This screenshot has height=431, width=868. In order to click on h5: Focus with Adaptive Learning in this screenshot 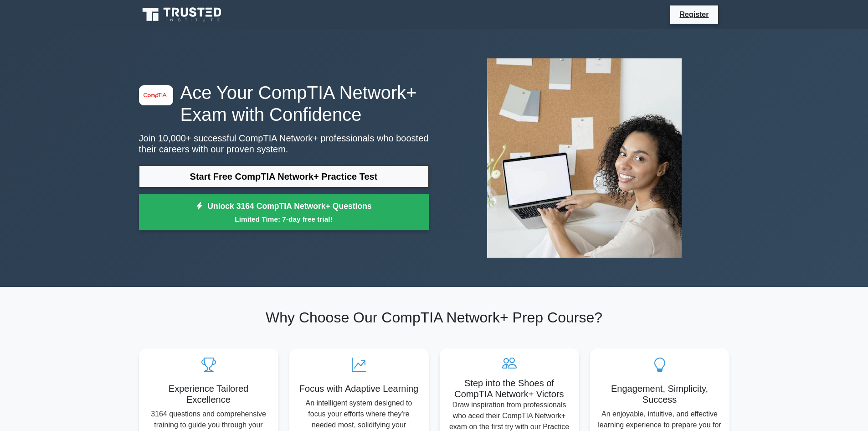, I will do `click(359, 388)`.